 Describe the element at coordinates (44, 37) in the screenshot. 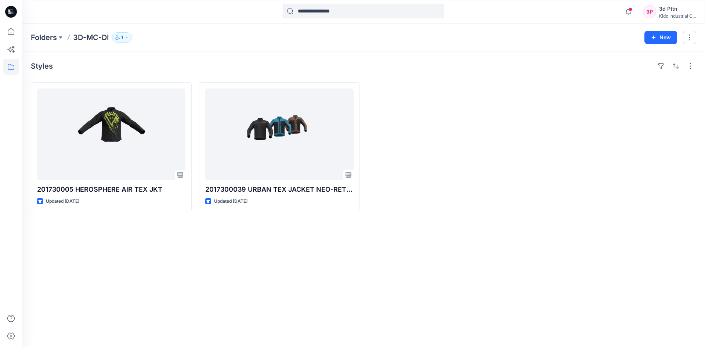

I see `p: Folders` at that location.